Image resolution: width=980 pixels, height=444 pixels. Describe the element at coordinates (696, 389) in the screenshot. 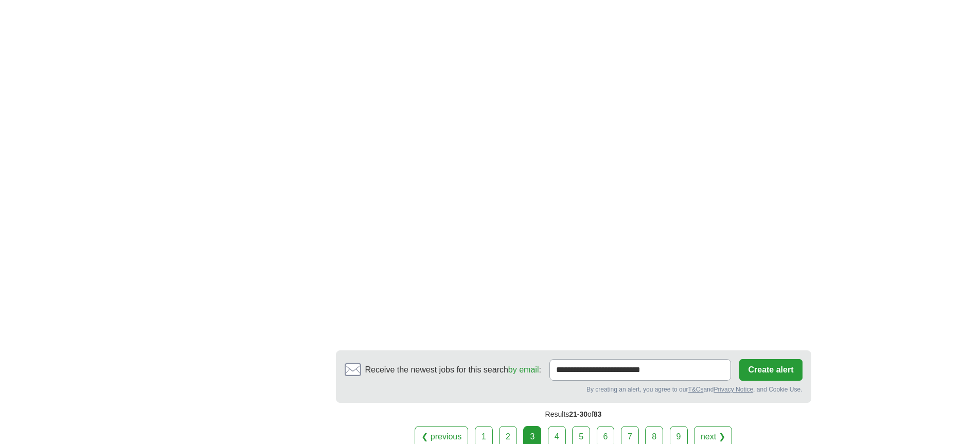

I see `a: T&Cs` at that location.